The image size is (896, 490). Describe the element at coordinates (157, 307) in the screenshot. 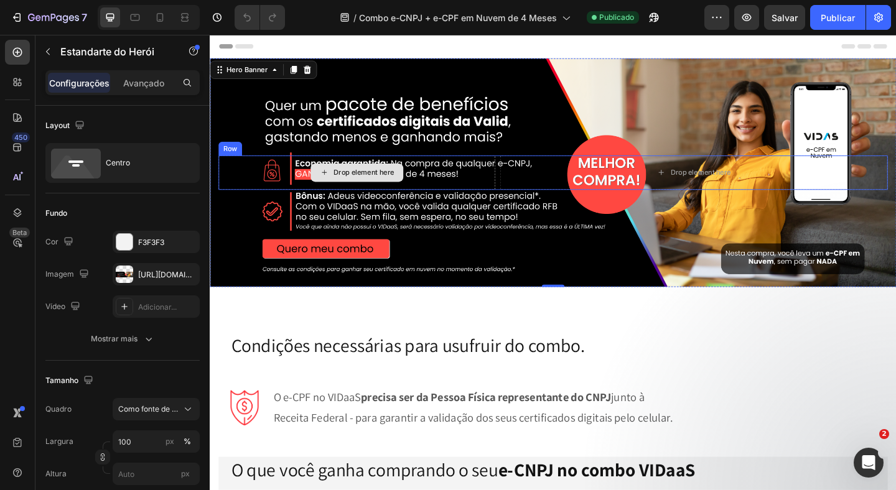

I see `font: Adicionar...` at that location.